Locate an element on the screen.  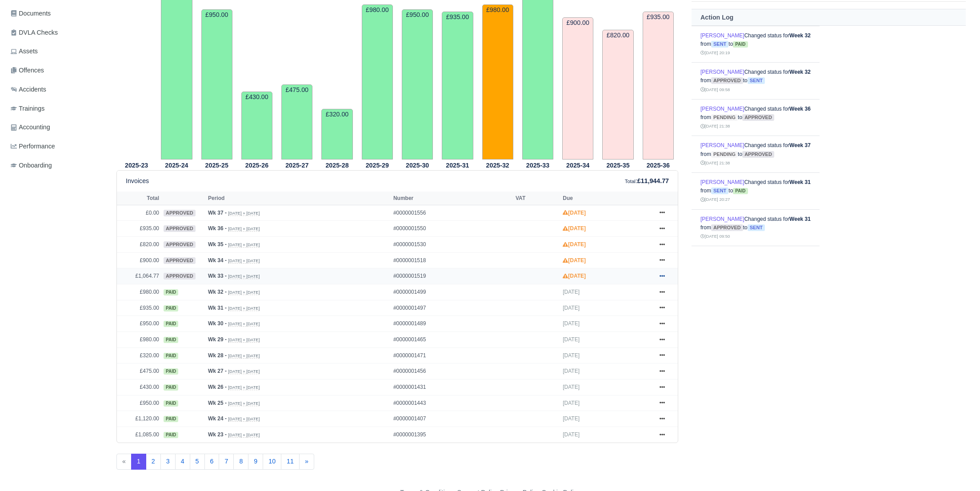
a: DVLA Checks is located at coordinates (57, 32).